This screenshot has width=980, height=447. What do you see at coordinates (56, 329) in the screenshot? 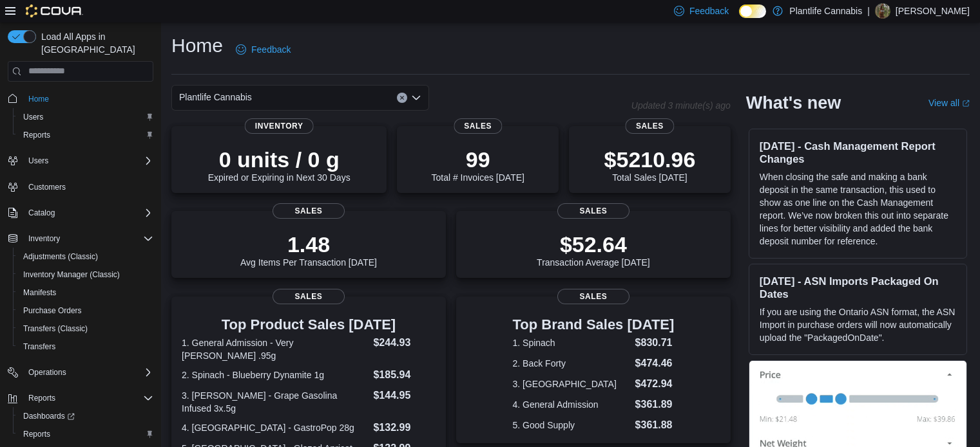
I see `a: Transfers (Classic)` at bounding box center [56, 329].